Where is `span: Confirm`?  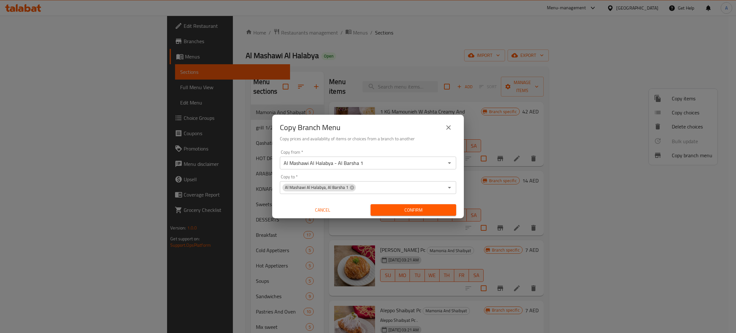 span: Confirm is located at coordinates (413, 210).